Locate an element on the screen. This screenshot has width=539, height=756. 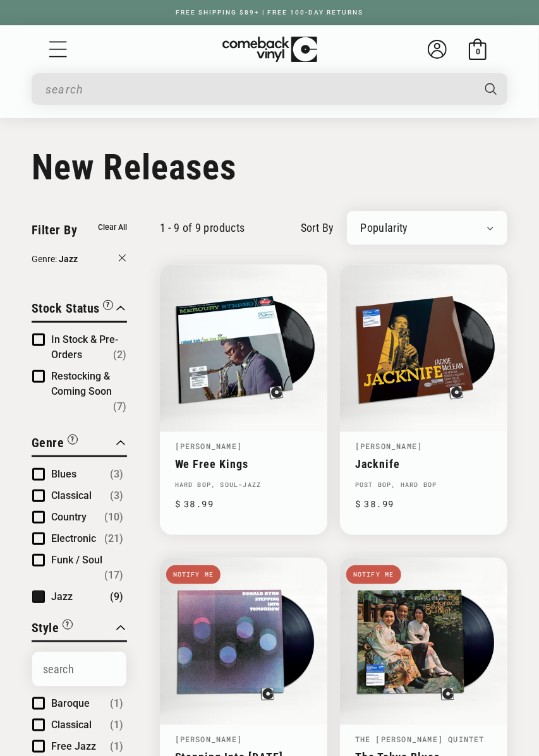
span: Number of products: (7) is located at coordinates (120, 407).